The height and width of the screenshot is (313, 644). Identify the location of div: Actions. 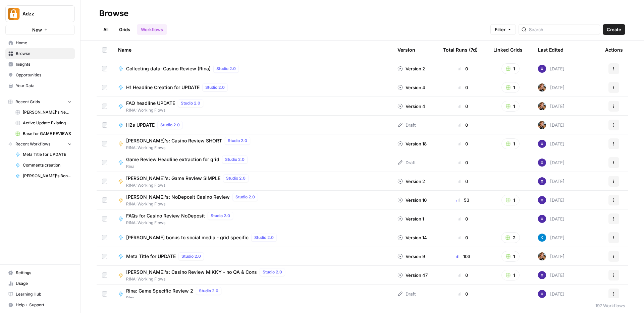
(614, 50).